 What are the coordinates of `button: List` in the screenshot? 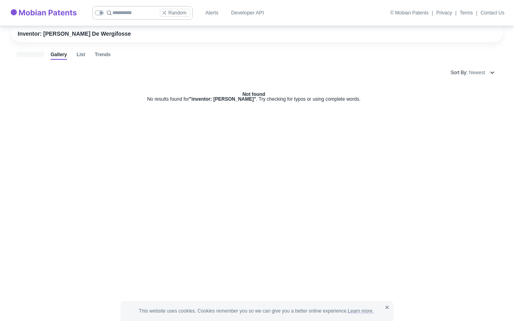 It's located at (81, 56).